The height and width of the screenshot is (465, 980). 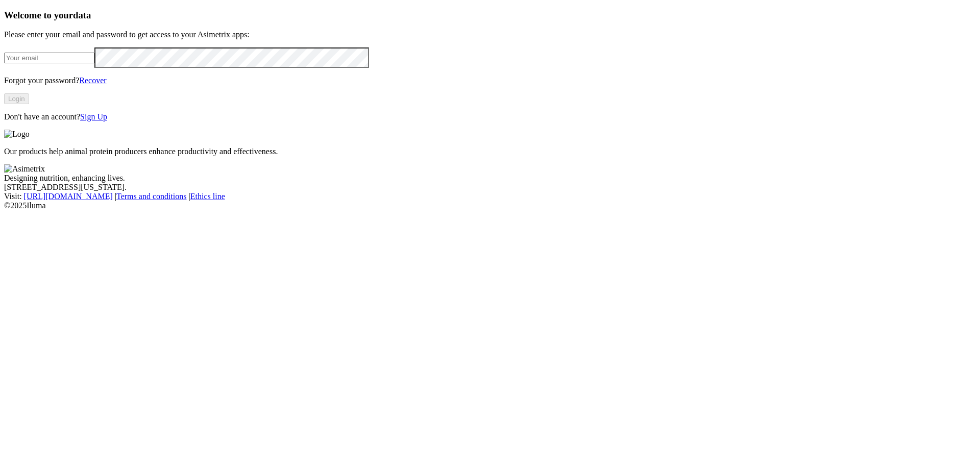 I want to click on p: Please enter your email and password to get access to your Asimetrix apps:, so click(x=490, y=35).